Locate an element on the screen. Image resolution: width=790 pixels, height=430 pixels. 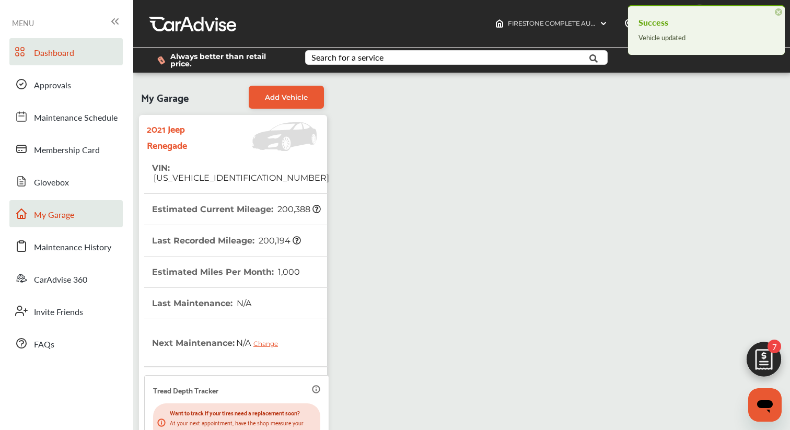
a: Invite Friends is located at coordinates (66, 311).